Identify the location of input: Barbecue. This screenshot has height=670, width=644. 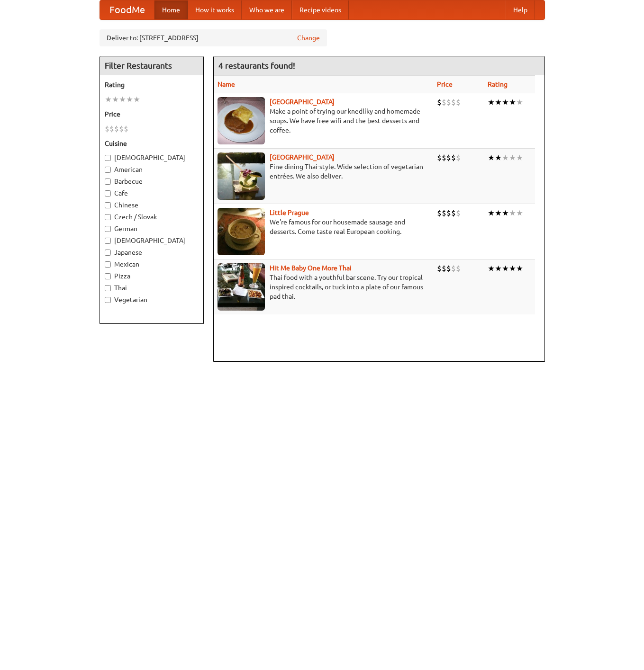
(107, 181).